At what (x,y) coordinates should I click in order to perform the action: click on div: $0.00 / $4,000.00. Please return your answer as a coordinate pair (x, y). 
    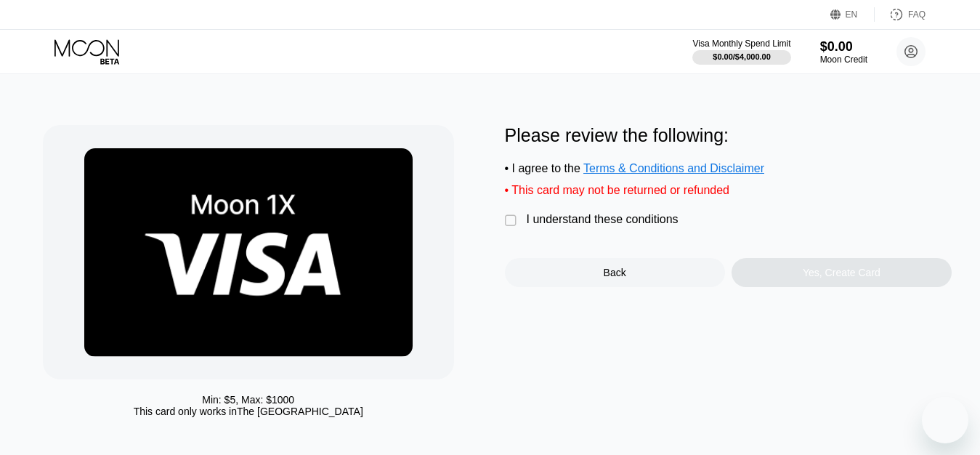
    Looking at the image, I should click on (742, 57).